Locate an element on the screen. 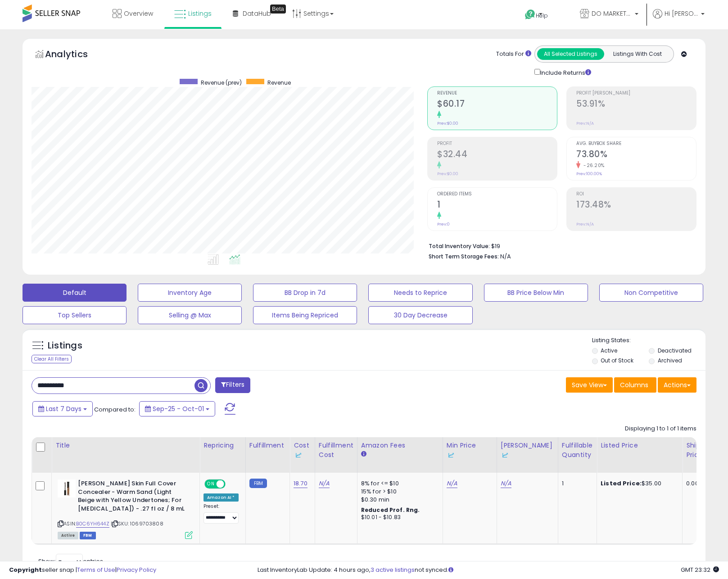 The height and width of the screenshot is (579, 728). a: Privacy Policy is located at coordinates (136, 570).